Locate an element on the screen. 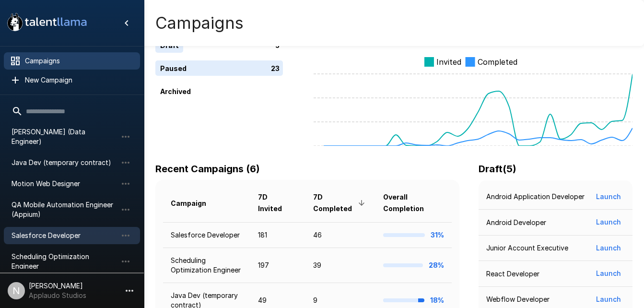  b: 18% is located at coordinates (437, 300).